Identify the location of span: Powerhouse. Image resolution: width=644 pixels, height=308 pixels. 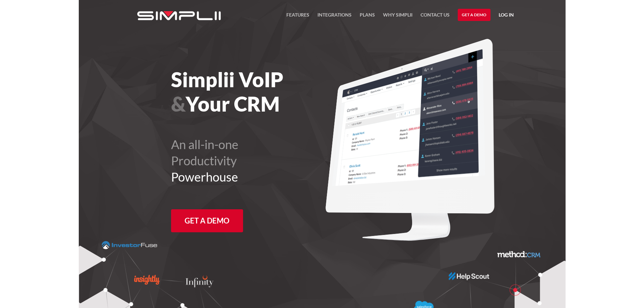
(204, 177).